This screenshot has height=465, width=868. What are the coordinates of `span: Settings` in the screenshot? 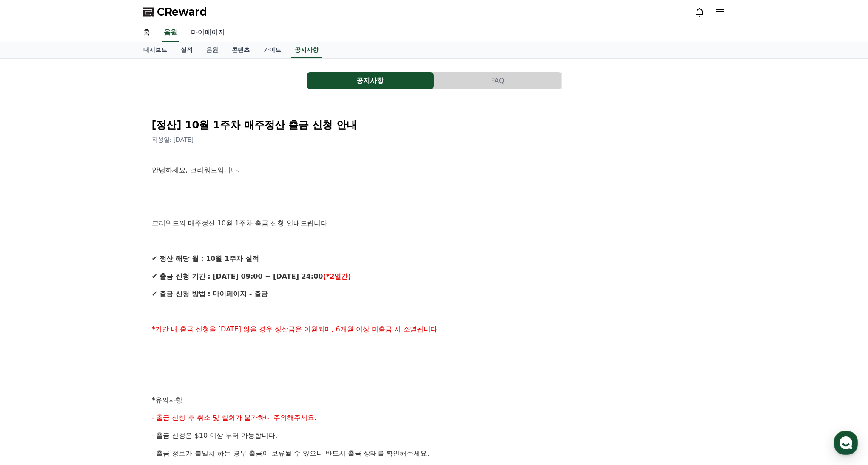 It's located at (136, 286).